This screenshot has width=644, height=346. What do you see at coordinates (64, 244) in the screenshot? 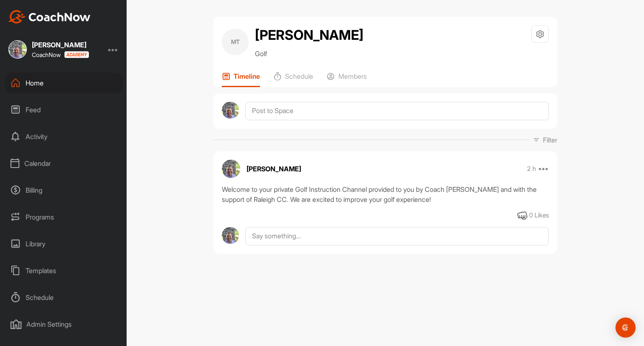
I see `div: Library` at bounding box center [64, 244].